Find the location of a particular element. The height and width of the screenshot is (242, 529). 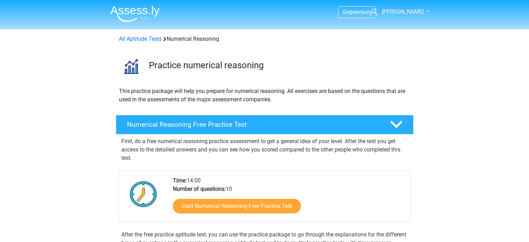

span: premium is located at coordinates (361, 12).